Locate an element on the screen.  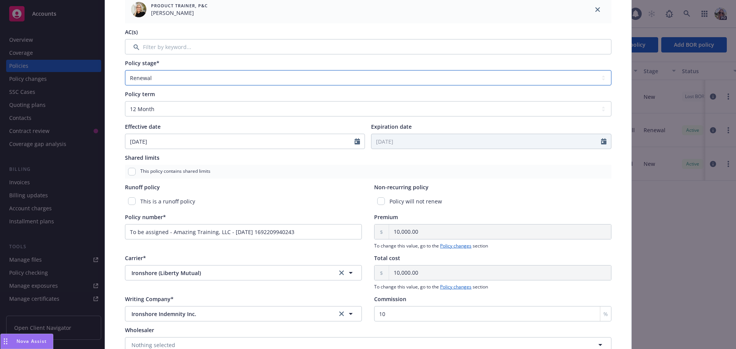
span: Runoff policy is located at coordinates (142, 187).